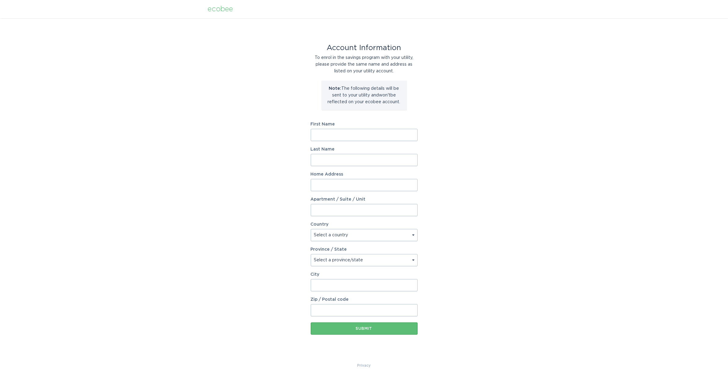  I want to click on label: Apartment / Suite / Unit, so click(364, 199).